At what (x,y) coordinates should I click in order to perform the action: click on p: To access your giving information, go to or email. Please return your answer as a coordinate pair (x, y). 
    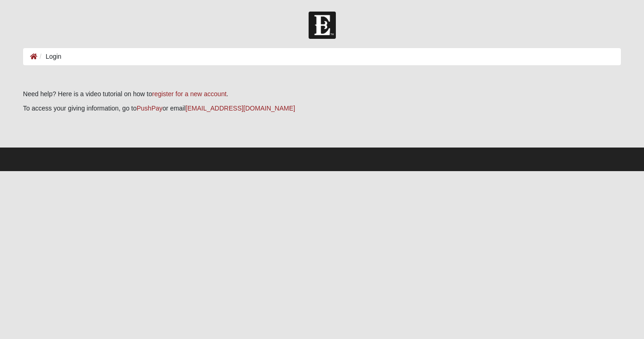
    Looking at the image, I should click on (322, 108).